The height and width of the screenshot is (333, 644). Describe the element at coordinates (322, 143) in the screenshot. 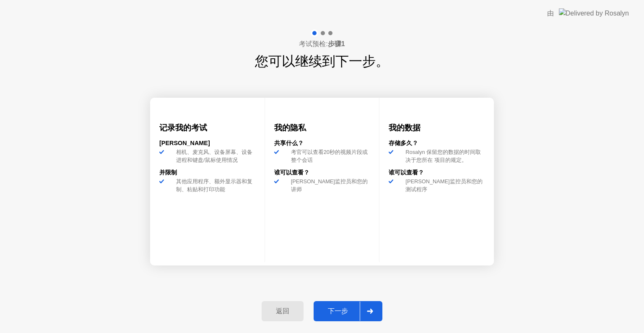

I see `div: 共享什么？` at that location.